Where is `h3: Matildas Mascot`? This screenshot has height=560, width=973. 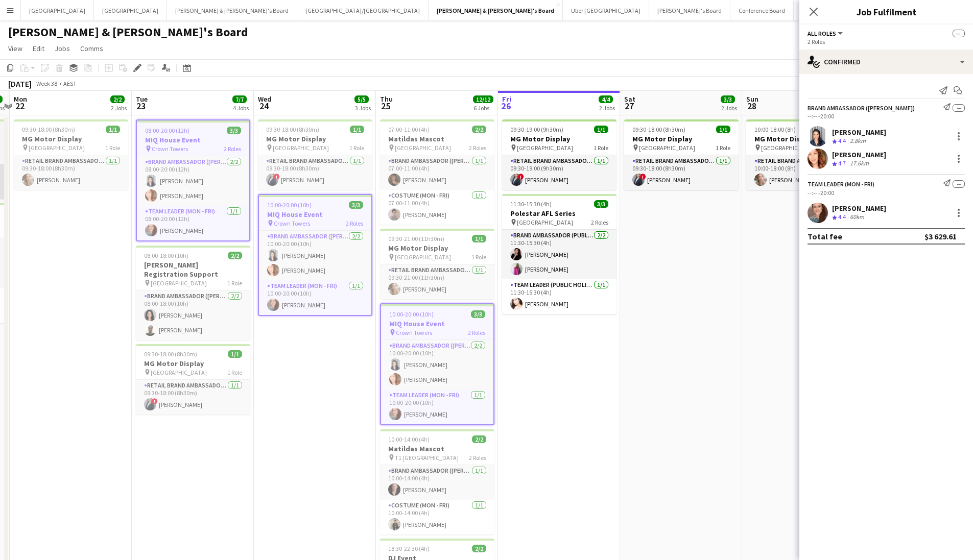 h3: Matildas Mascot is located at coordinates (437, 139).